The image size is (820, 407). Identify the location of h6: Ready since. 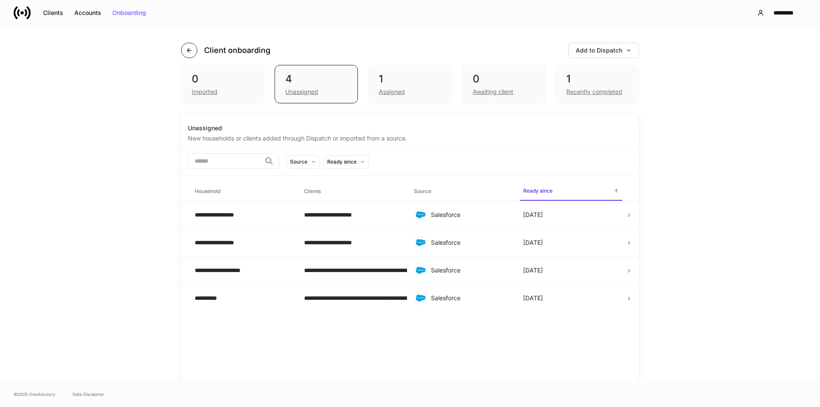
(537, 190).